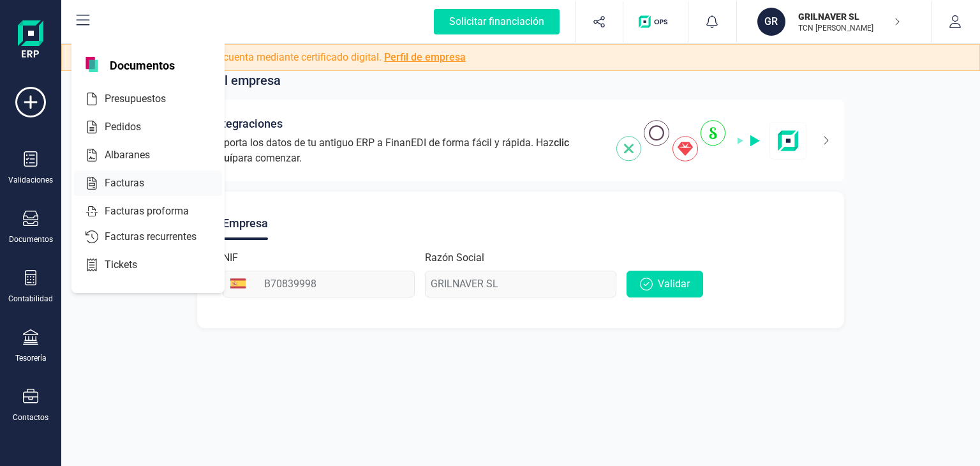 The width and height of the screenshot is (980, 466). Describe the element at coordinates (156, 211) in the screenshot. I see `span: Facturas proforma` at that location.